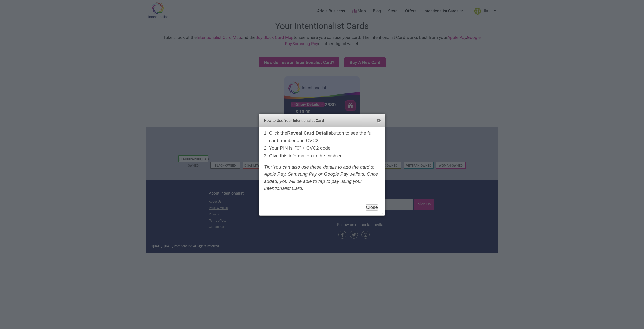 This screenshot has width=644, height=329. I want to click on strong: Reveal Card Details, so click(309, 133).